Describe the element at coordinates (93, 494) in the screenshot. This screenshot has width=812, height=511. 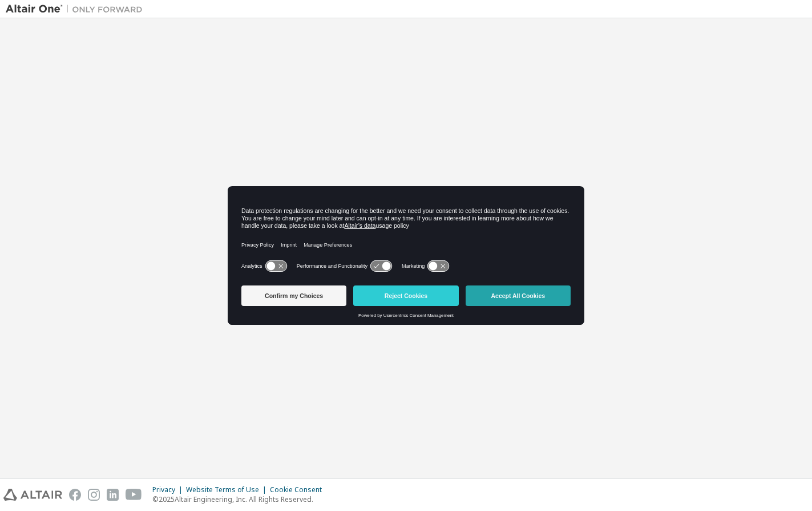
I see `img: instagram.svg` at that location.